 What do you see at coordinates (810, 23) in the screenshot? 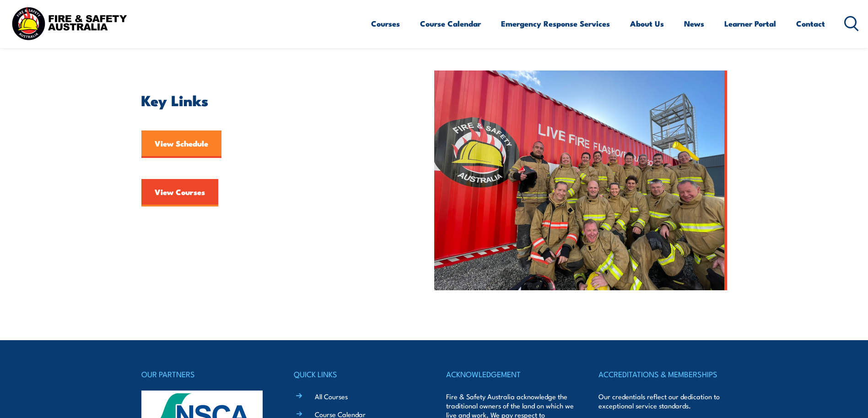
I see `a: Contact` at bounding box center [810, 23].